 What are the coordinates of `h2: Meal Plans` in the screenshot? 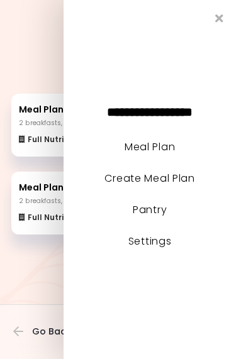 It's located at (118, 18).